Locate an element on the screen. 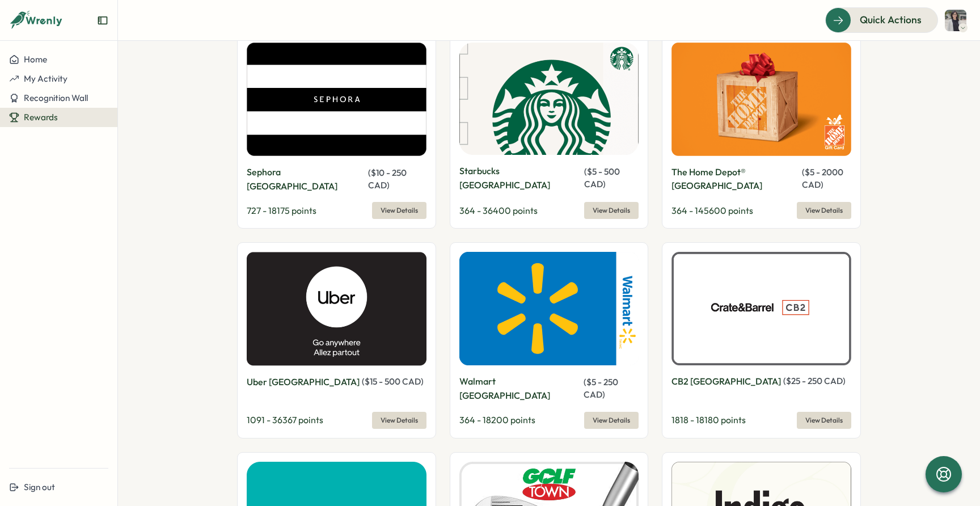 This screenshot has height=506, width=980. span: ( $ 5 - 500 CAD ) is located at coordinates (602, 178).